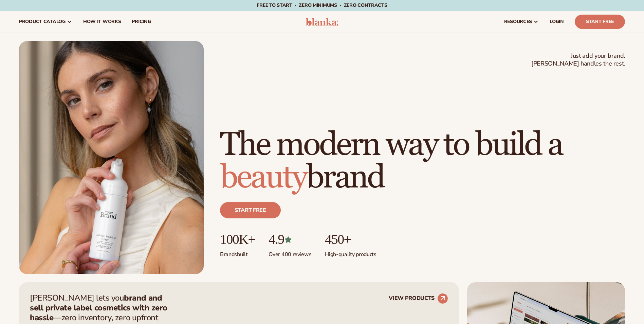  Describe the element at coordinates (290, 253) in the screenshot. I see `p: Over 400 reviews` at that location.